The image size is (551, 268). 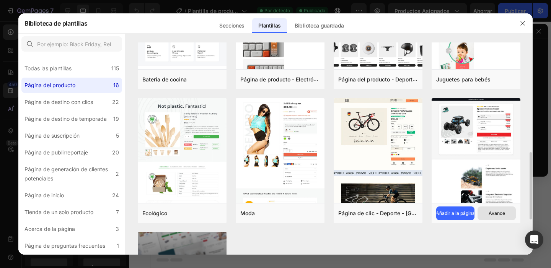 What do you see at coordinates (117, 135) in the screenshot?
I see `font: 5` at bounding box center [117, 135].